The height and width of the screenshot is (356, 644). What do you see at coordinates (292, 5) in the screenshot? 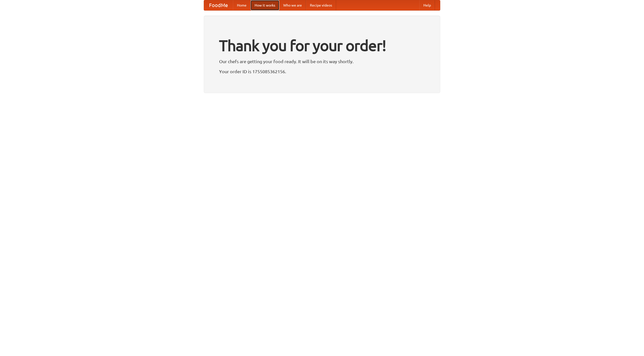
I see `a: Who we are` at bounding box center [292, 5].